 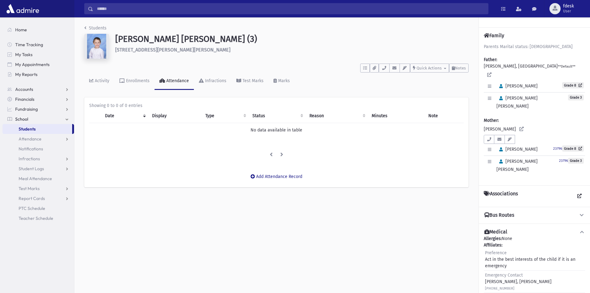 What do you see at coordinates (35, 178) in the screenshot?
I see `span: Meal Attendance` at bounding box center [35, 178].